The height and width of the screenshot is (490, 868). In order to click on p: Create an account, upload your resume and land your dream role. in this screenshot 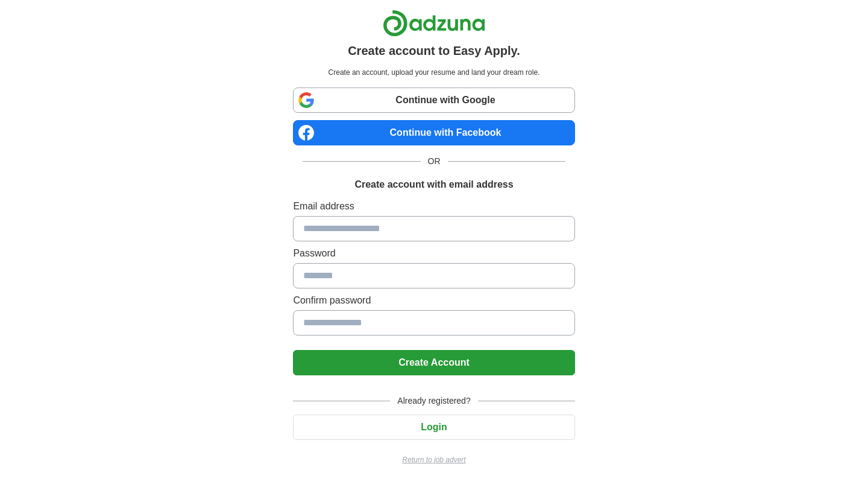, I will do `click(434, 72)`.